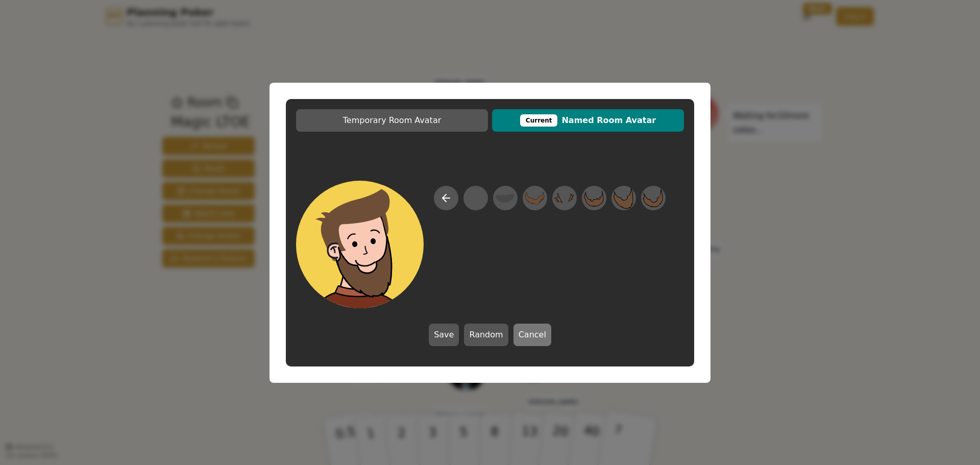 This screenshot has height=465, width=980. Describe the element at coordinates (444, 335) in the screenshot. I see `button: Save` at that location.